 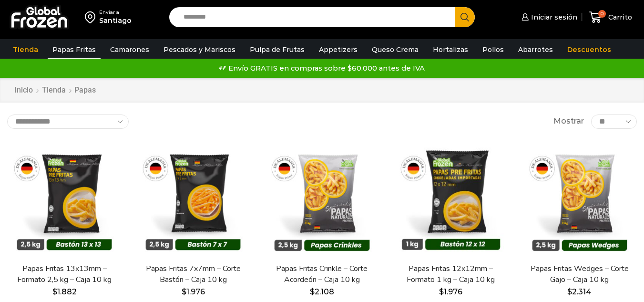 I want to click on img: address-field-icon.svg, so click(x=92, y=17).